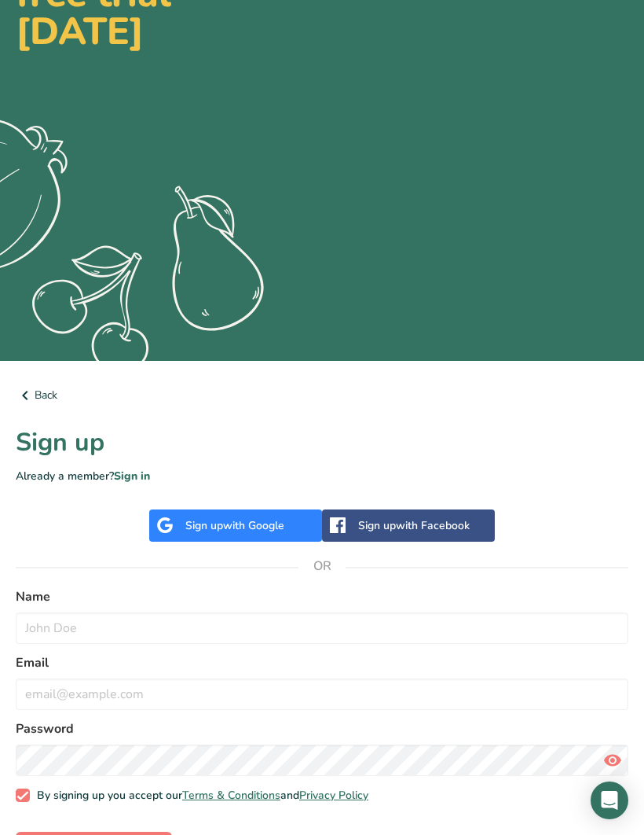  Describe the element at coordinates (322, 694) in the screenshot. I see `input: email@example.com` at that location.